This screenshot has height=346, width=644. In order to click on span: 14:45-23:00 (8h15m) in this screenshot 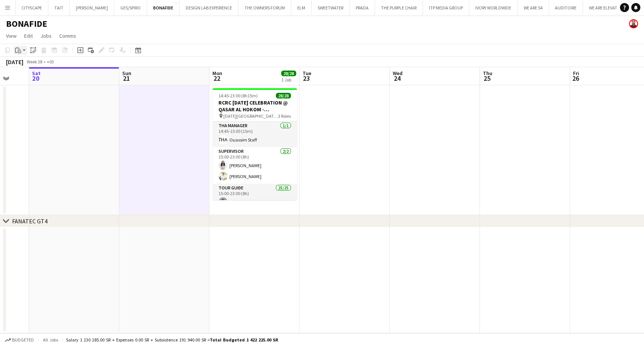, I will do `click(238, 95)`.